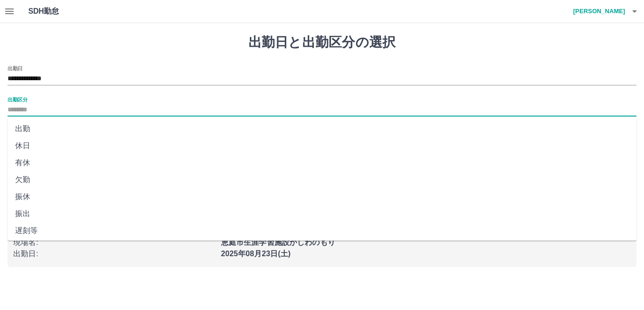 This screenshot has width=644, height=310. Describe the element at coordinates (256, 254) in the screenshot. I see `b: 2025年08月23日(土)` at that location.